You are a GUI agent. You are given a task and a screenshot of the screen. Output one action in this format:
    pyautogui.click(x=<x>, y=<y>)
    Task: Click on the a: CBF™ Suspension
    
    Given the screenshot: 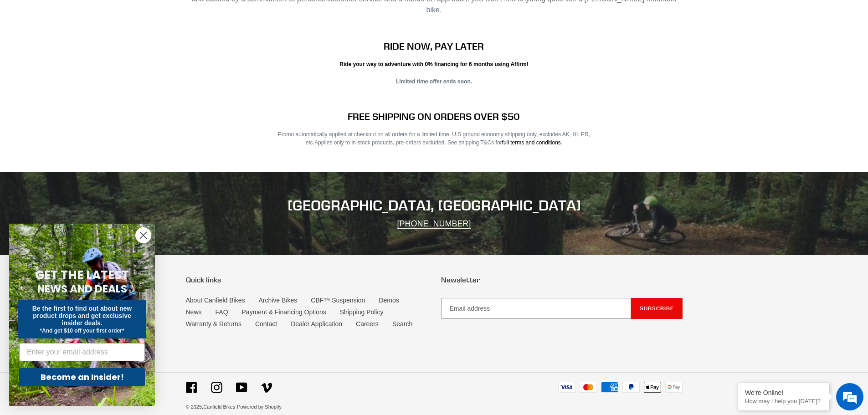 What is the action you would take?
    pyautogui.click(x=337, y=300)
    